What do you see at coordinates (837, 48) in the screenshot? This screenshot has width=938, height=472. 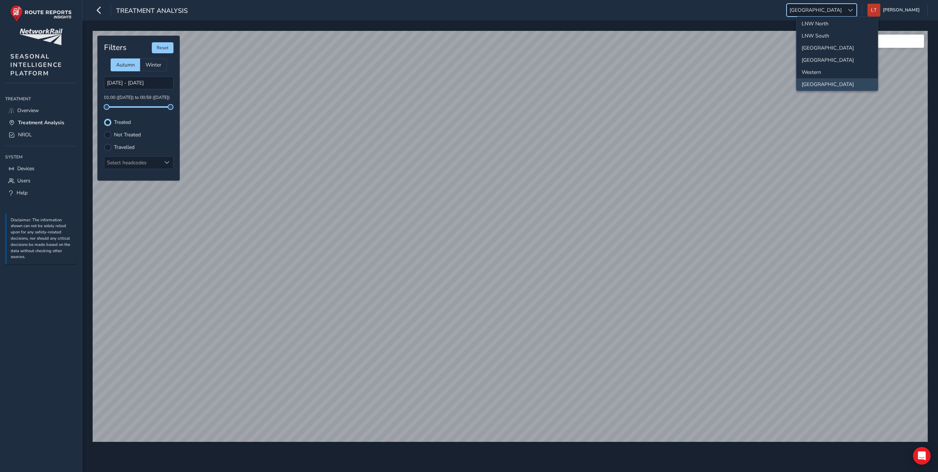 I see `li: North and East` at bounding box center [837, 48].